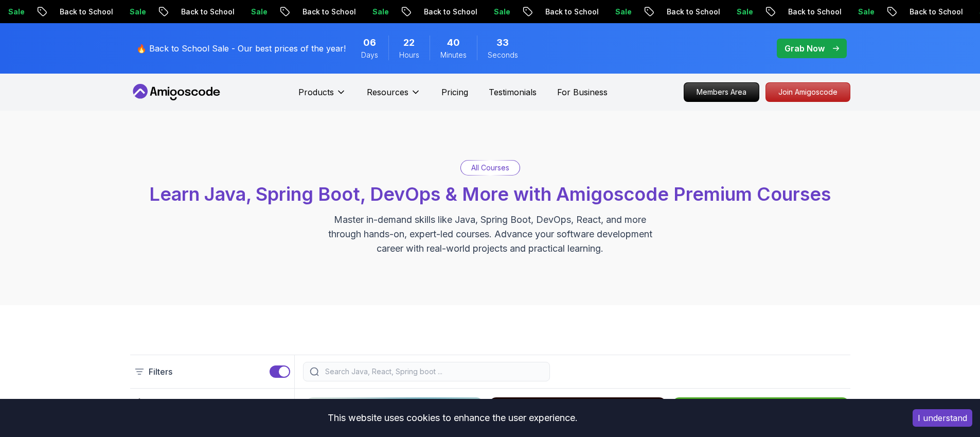 The image size is (980, 437). I want to click on input: Search Java, React, Spring boot ..., so click(433, 372).